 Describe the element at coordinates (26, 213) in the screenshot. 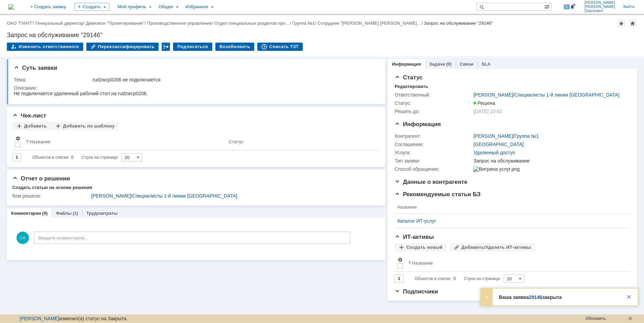

I see `a: Комментарии` at that location.